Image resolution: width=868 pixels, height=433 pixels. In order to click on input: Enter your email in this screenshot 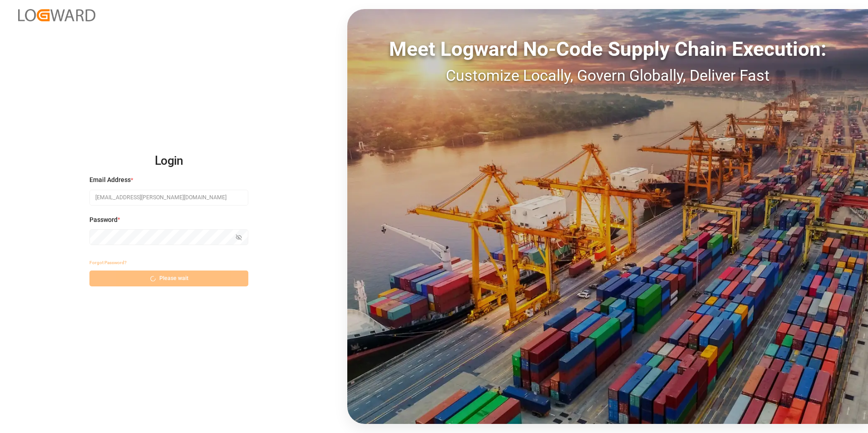, I will do `click(169, 198)`.